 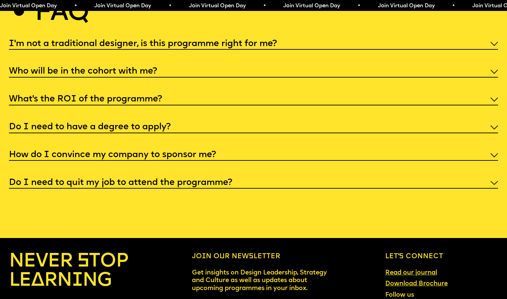 I want to click on h2: Faq, so click(x=62, y=13).